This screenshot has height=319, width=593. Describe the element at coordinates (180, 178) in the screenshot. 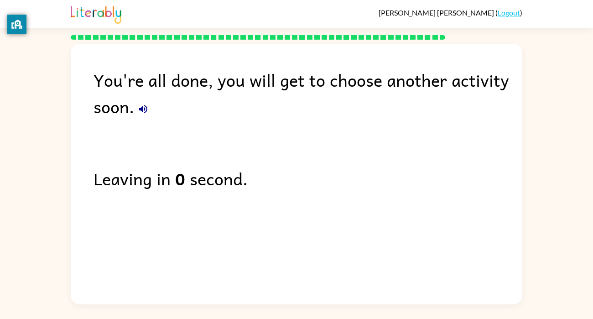

I see `b: 0` at that location.